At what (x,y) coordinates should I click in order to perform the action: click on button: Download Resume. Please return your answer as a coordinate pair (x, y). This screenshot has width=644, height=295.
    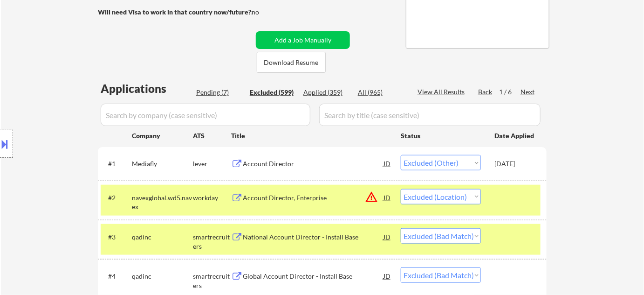
    Looking at the image, I should click on (291, 62).